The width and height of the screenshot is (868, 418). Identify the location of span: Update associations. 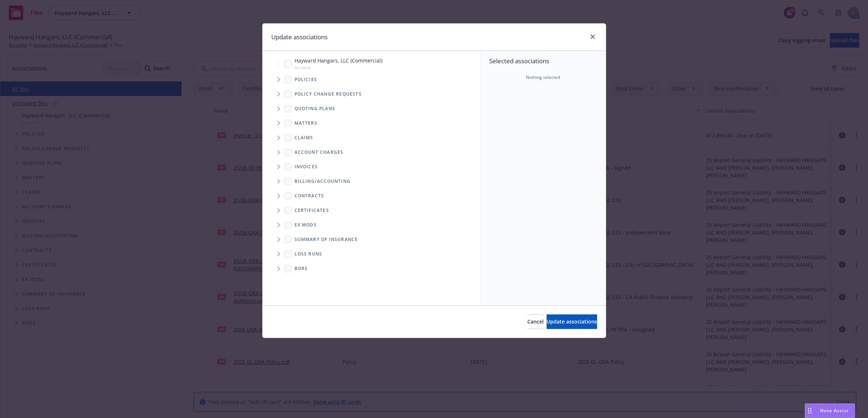
(572, 321).